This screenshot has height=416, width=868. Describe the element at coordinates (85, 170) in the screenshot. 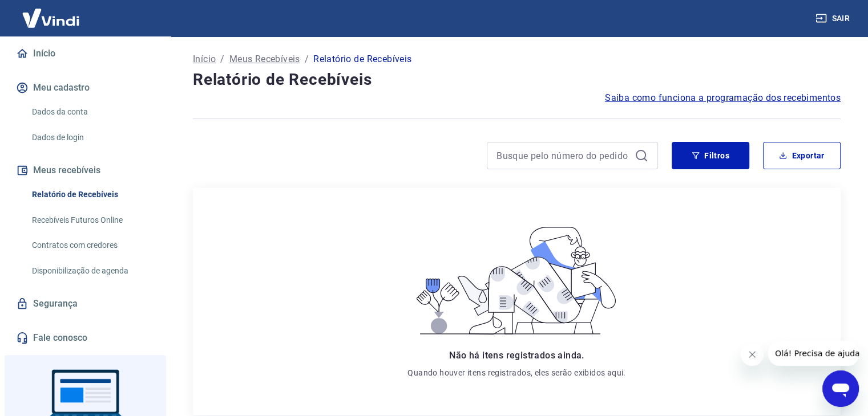

I see `button: Meus recebíveis` at that location.